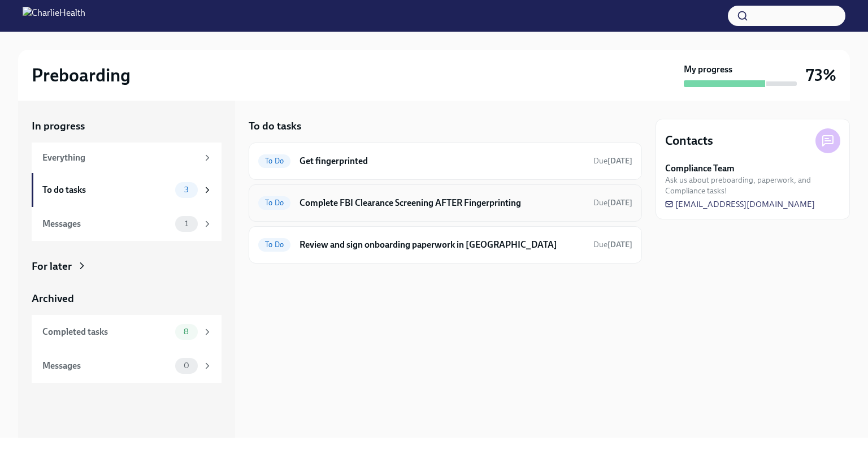  I want to click on a: Everything, so click(127, 158).